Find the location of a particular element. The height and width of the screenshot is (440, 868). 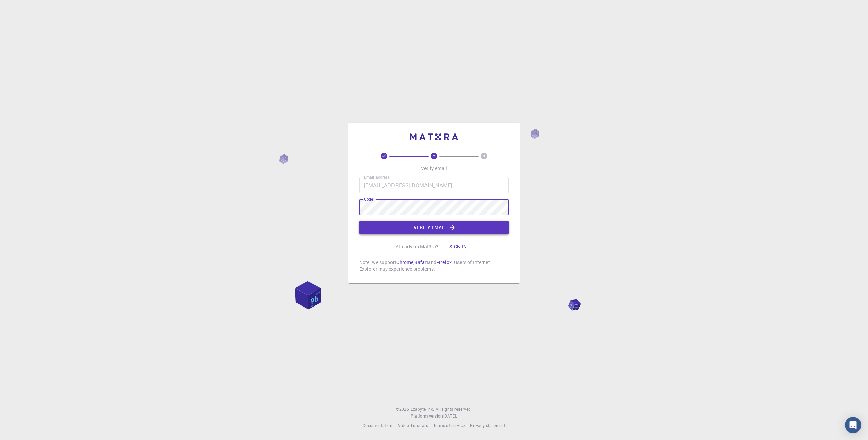

label: Email address is located at coordinates (377, 177).